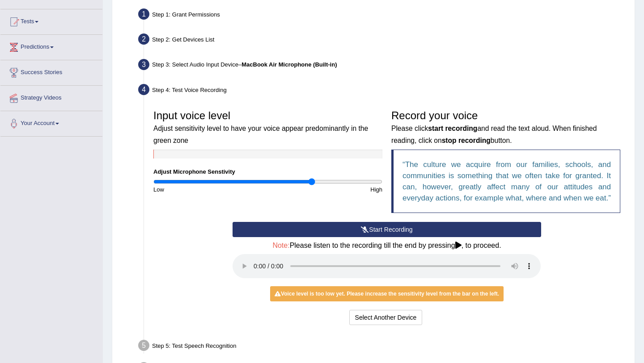 The width and height of the screenshot is (644, 363). I want to click on h4: Please listen to the recording till the end by pressing , to proceed., so click(387, 246).